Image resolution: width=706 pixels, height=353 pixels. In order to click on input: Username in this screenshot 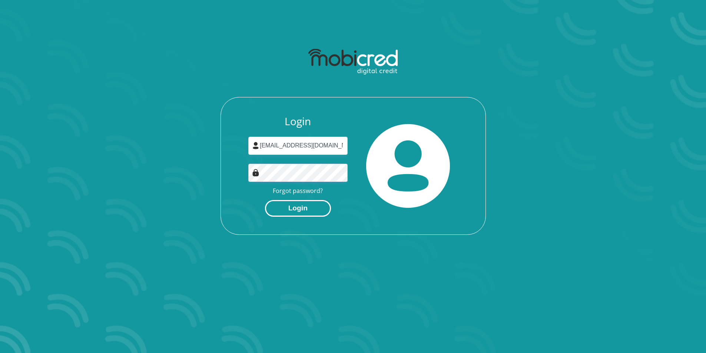, I will do `click(298, 146)`.